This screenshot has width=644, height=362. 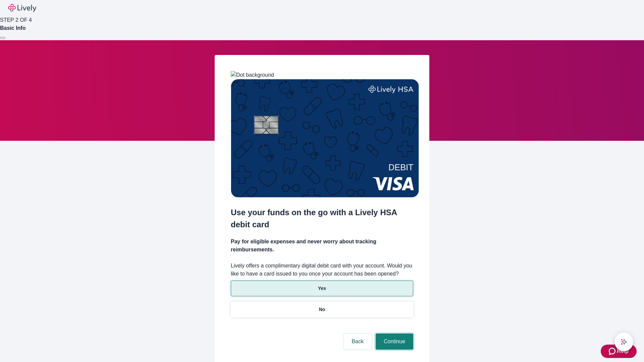 What do you see at coordinates (624, 342) in the screenshot?
I see `svg: Lively AI Assistant` at bounding box center [624, 342].